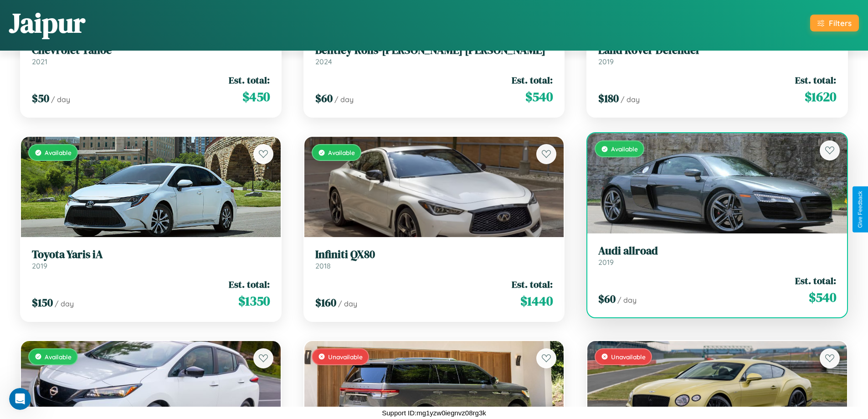 The width and height of the screenshot is (868, 419). What do you see at coordinates (256, 97) in the screenshot?
I see `span: $ 450` at bounding box center [256, 97].